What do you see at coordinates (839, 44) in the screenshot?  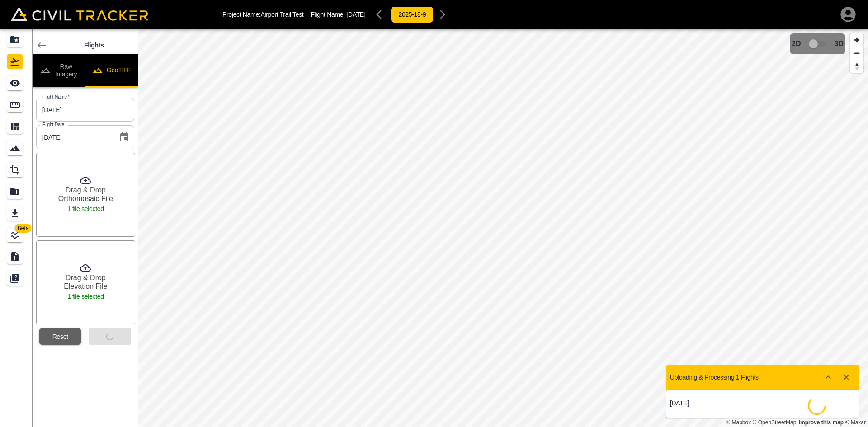 I see `span: 3D` at bounding box center [839, 44].